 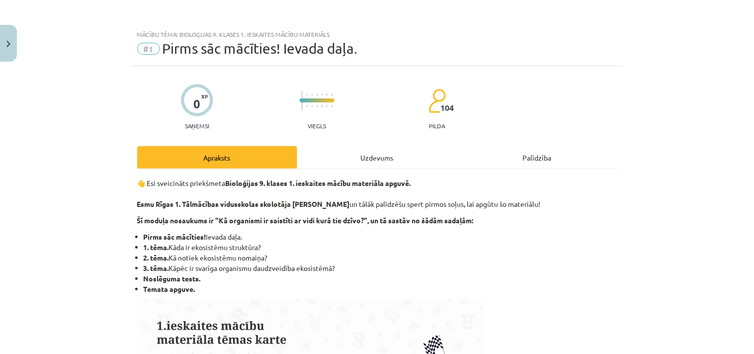 I want to click on p: Viegls, so click(x=317, y=126).